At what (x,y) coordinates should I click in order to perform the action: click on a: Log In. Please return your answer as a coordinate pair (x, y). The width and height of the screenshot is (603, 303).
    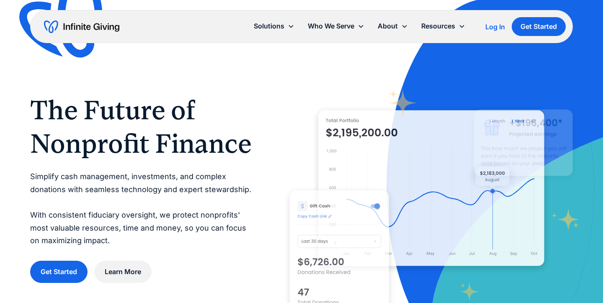
    Looking at the image, I should click on (495, 27).